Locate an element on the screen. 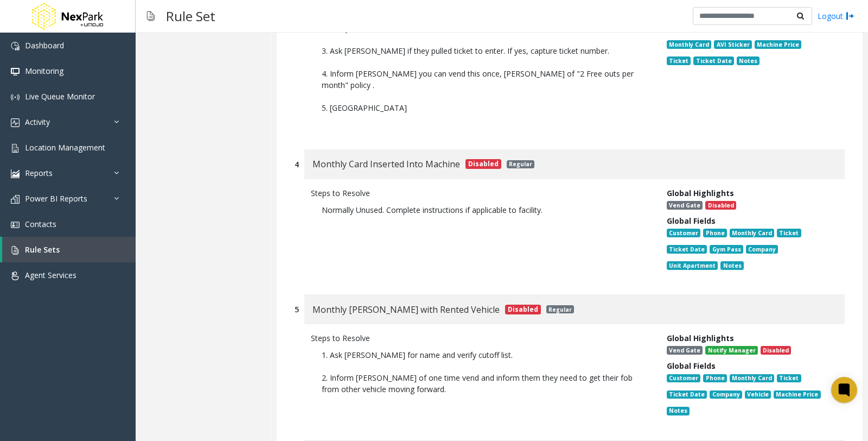 This screenshot has height=441, width=868. span: Unit Apartment is located at coordinates (693, 265).